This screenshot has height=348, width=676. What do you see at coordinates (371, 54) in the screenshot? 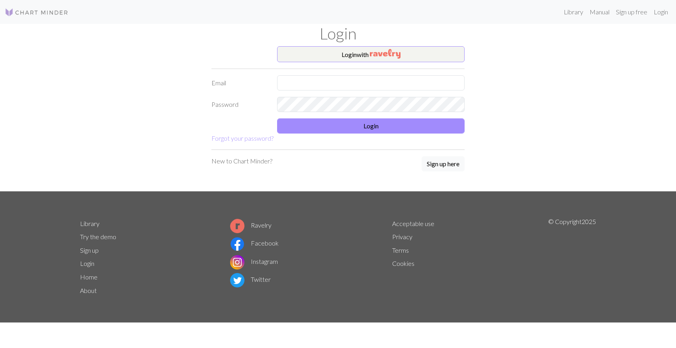
I see `button: Loginwith` at bounding box center [371, 54].